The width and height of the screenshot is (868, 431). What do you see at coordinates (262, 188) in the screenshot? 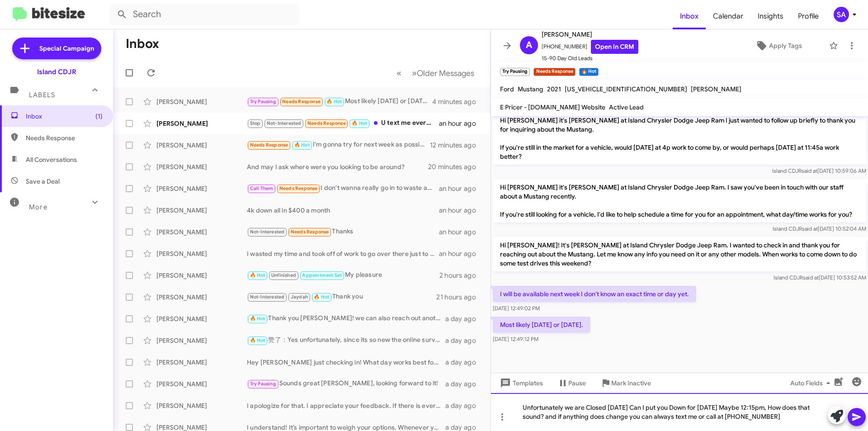
I see `span: Call Them` at bounding box center [262, 188].